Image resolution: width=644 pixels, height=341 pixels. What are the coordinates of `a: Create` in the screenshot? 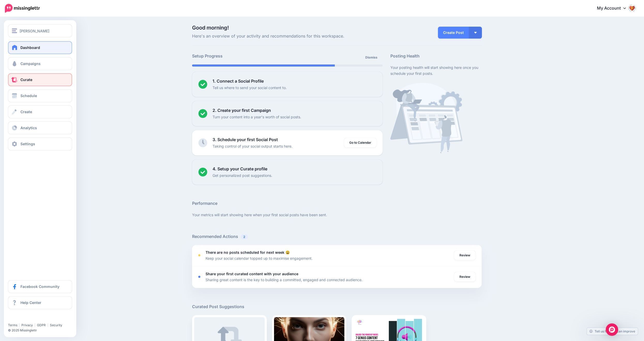 It's located at (40, 112).